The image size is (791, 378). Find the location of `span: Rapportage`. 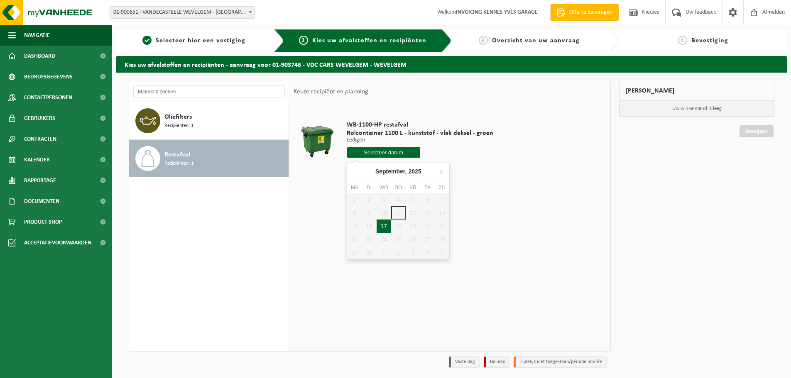

span: Rapportage is located at coordinates (40, 181).